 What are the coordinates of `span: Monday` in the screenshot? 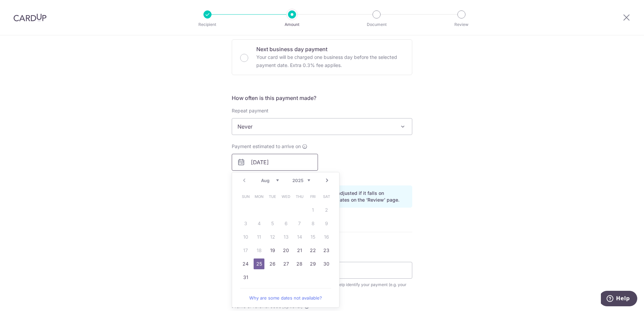 It's located at (259, 197).